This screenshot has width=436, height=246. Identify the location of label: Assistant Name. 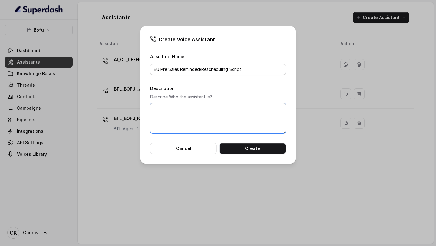
(167, 56).